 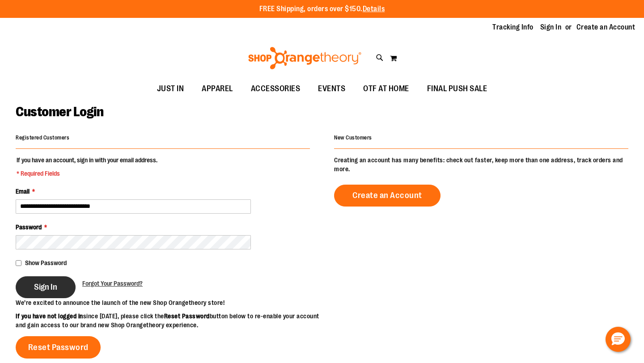 What do you see at coordinates (386, 88) in the screenshot?
I see `span: OTF AT HOME` at bounding box center [386, 88].